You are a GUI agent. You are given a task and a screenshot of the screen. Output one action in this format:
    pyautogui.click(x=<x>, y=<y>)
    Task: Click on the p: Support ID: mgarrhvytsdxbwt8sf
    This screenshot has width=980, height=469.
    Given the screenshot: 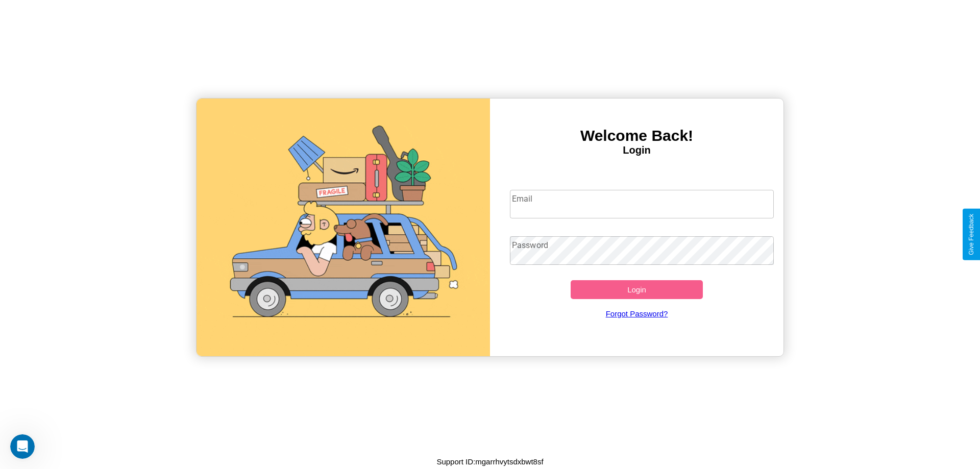 What is the action you would take?
    pyautogui.click(x=489, y=461)
    